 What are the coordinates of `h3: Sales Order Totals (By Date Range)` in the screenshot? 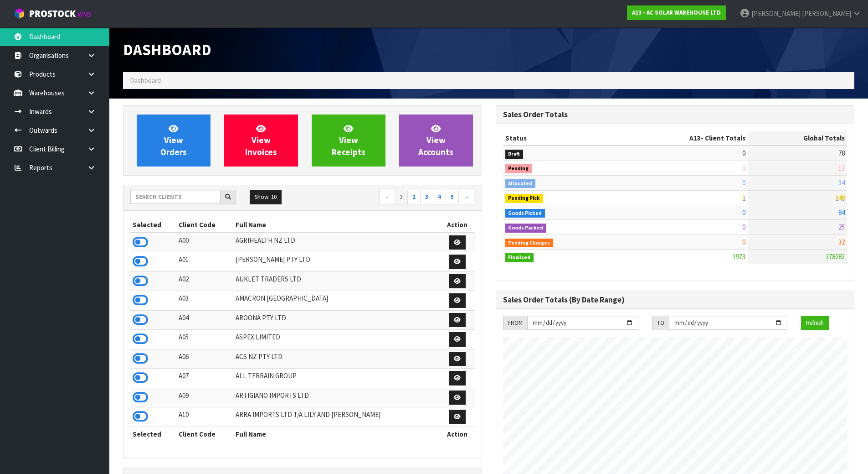 It's located at (675, 300).